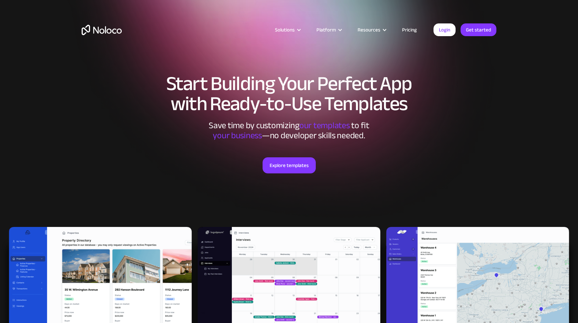  I want to click on span: your business, so click(237, 135).